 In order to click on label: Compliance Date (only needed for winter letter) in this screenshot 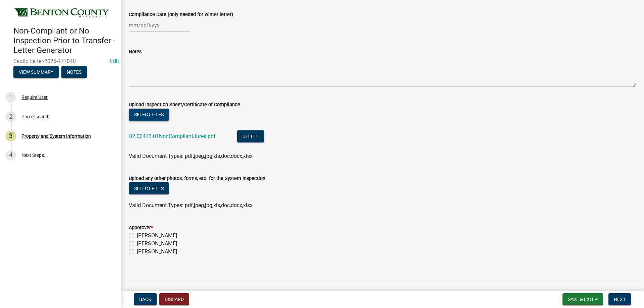, I will do `click(181, 15)`.